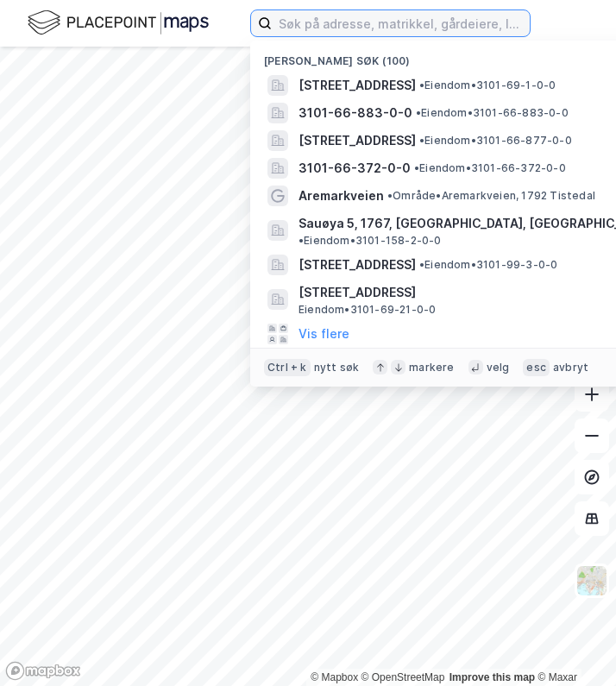 Image resolution: width=616 pixels, height=686 pixels. What do you see at coordinates (535, 368) in the screenshot?
I see `div: esc` at bounding box center [535, 368].